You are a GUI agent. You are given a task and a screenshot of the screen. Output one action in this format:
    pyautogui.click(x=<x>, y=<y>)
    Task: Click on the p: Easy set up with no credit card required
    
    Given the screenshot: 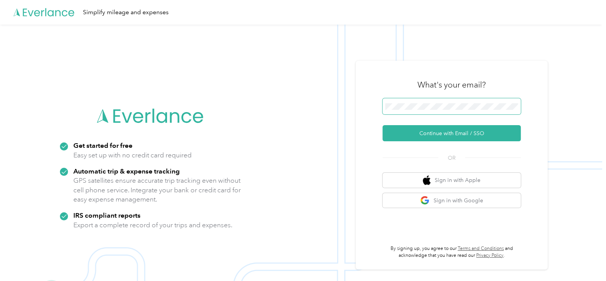 What is the action you would take?
    pyautogui.click(x=132, y=155)
    